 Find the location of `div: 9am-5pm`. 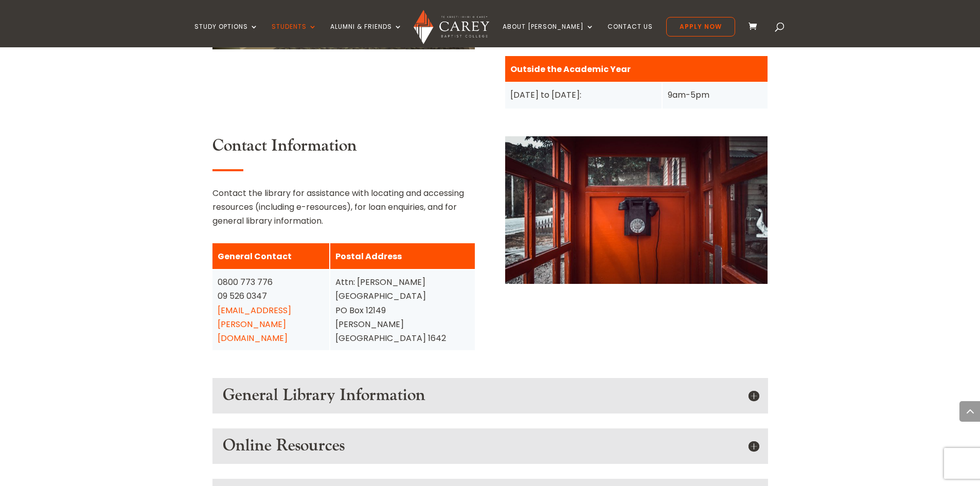

div: 9am-5pm is located at coordinates (715, 95).